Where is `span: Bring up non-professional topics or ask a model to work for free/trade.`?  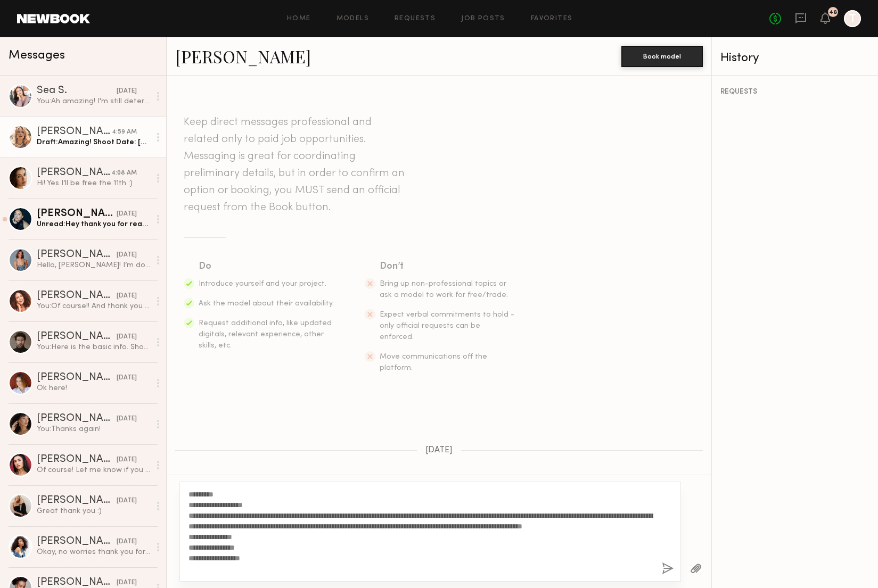 span: Bring up non-professional topics or ask a model to work for free/trade. is located at coordinates (444, 289).